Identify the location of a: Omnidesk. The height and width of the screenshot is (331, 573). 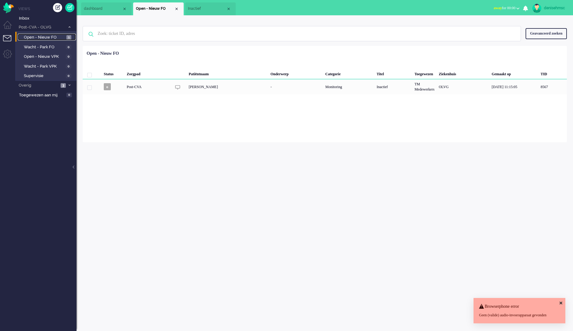
(8, 6).